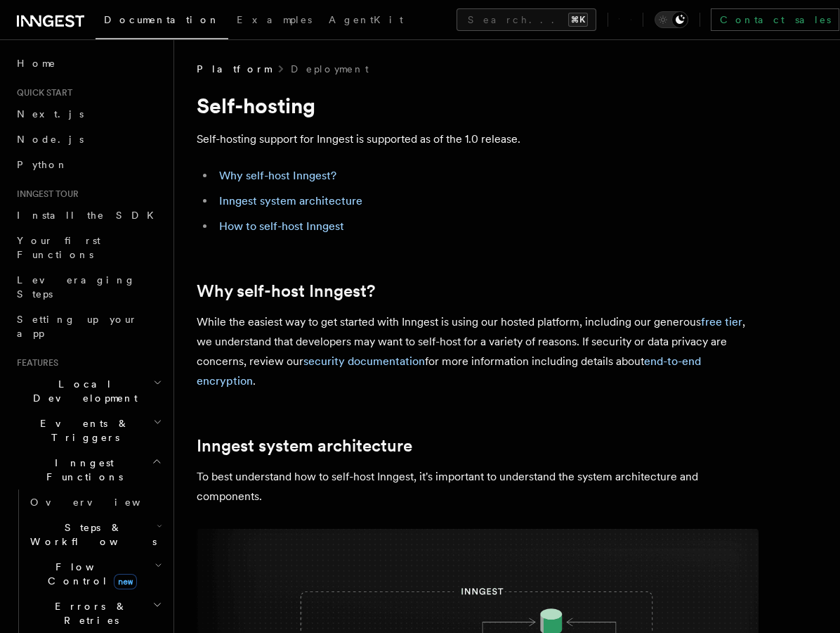 This screenshot has height=633, width=840. What do you see at coordinates (478, 352) in the screenshot?
I see `p: While the easiest way to get started with Inngest is using our hosted platform, including our gen...` at bounding box center [478, 352].